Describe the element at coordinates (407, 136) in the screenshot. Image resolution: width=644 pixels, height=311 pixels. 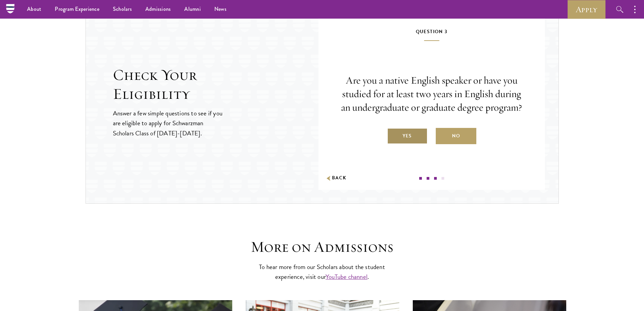
I see `label: Yes` at that location.